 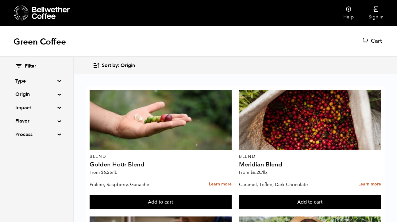 What do you see at coordinates (310, 164) in the screenshot?
I see `h4: Meridian Blend` at bounding box center [310, 164].